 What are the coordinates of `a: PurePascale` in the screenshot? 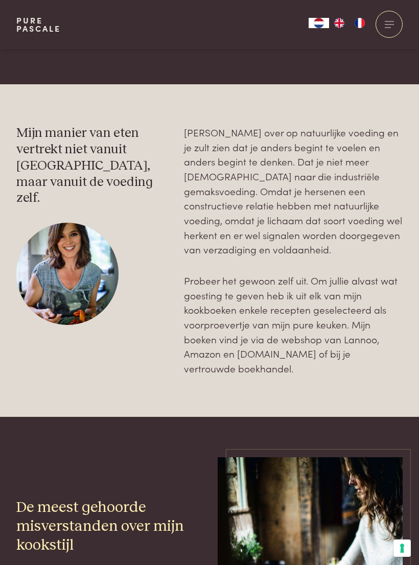 It's located at (38, 25).